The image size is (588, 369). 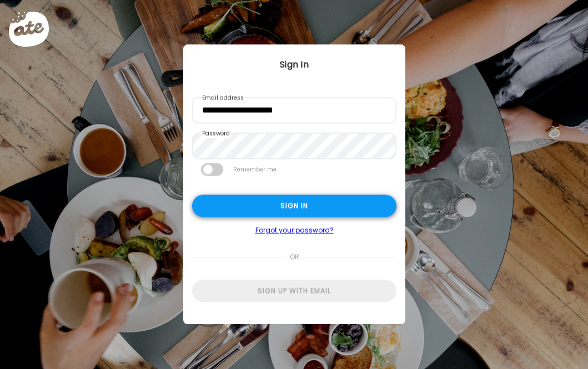 I want to click on label: Email address, so click(x=223, y=98).